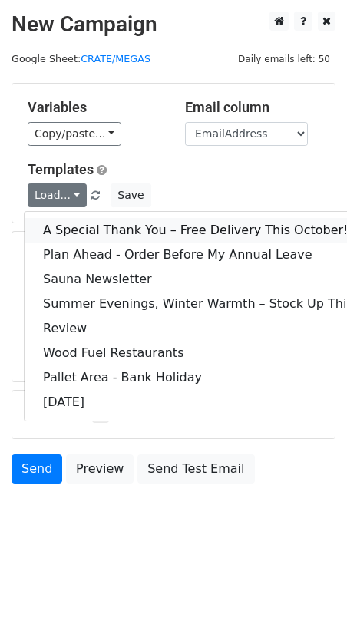  Describe the element at coordinates (130, 195) in the screenshot. I see `button: Save` at that location.